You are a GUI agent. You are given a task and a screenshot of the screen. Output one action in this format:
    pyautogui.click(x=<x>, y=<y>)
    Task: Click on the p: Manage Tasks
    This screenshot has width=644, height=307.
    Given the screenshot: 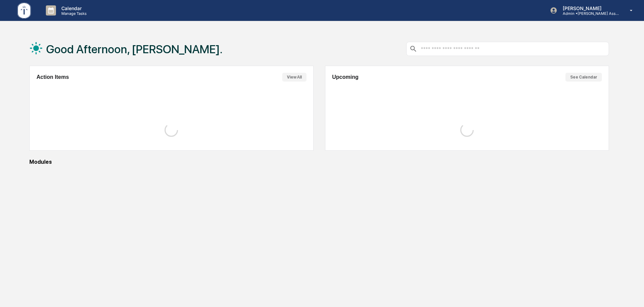 What is the action you would take?
    pyautogui.click(x=73, y=13)
    